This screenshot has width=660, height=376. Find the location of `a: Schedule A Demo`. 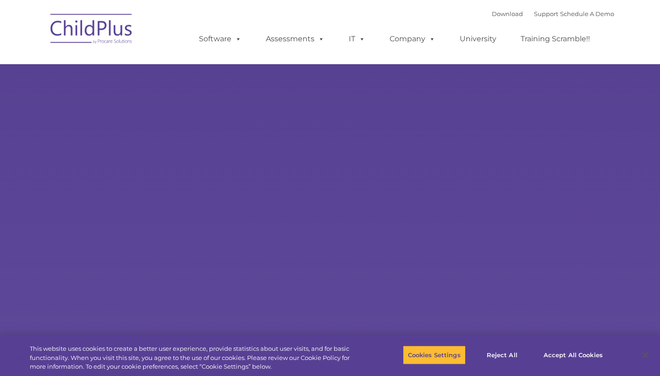

a: Schedule A Demo is located at coordinates (587, 14).